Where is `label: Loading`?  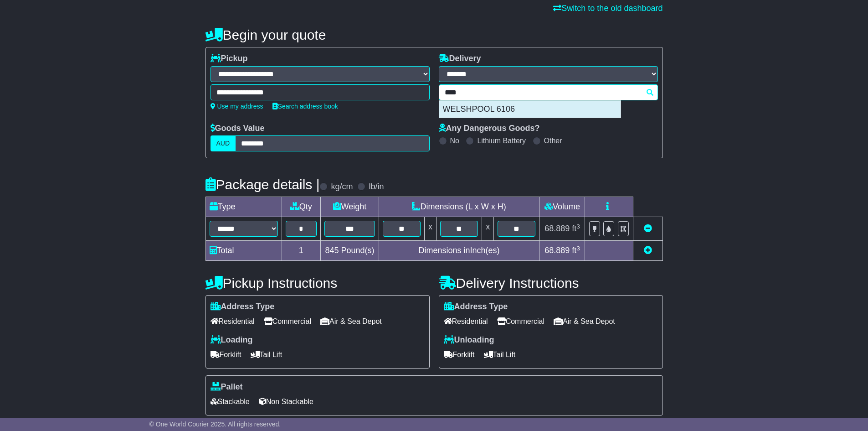
label: Loading is located at coordinates (231, 340).